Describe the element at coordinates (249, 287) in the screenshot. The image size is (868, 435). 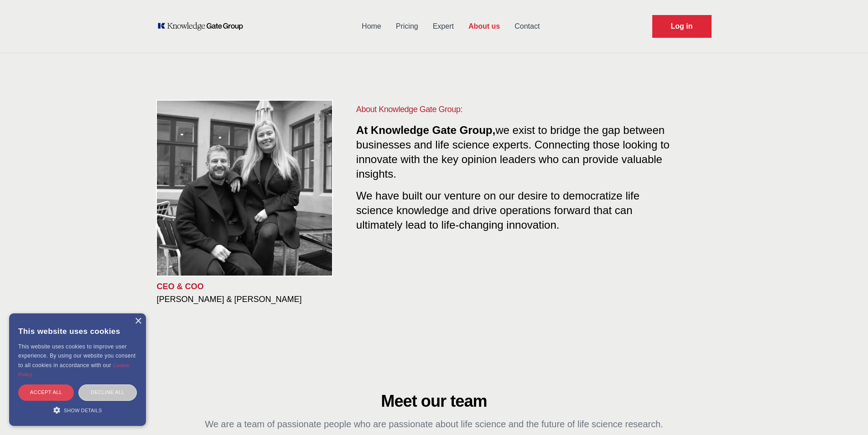
I see `p: CEO & COO` at that location.